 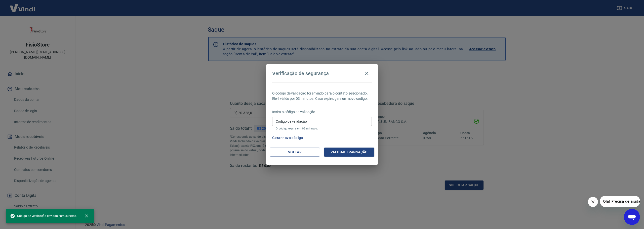 What do you see at coordinates (349, 152) in the screenshot?
I see `button: Validar transação` at bounding box center [349, 152].